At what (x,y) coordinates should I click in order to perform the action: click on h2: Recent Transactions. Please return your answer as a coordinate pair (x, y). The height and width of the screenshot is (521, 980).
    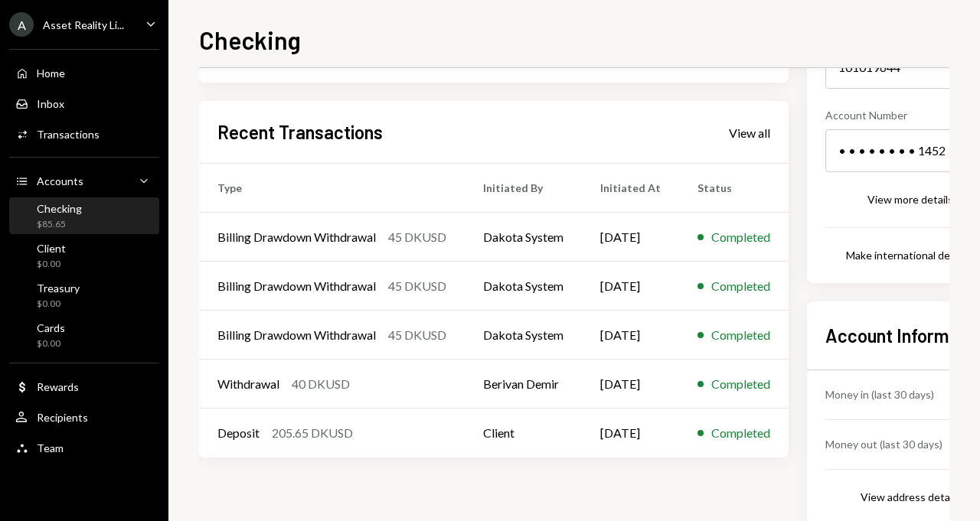
    Looking at the image, I should click on (300, 131).